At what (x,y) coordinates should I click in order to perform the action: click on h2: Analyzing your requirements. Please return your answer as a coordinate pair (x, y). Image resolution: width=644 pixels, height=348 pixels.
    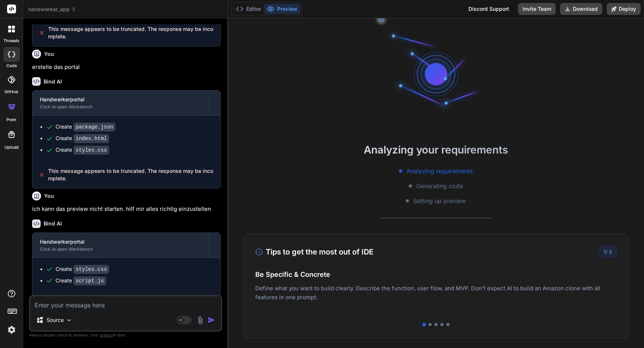
    Looking at the image, I should click on (436, 150).